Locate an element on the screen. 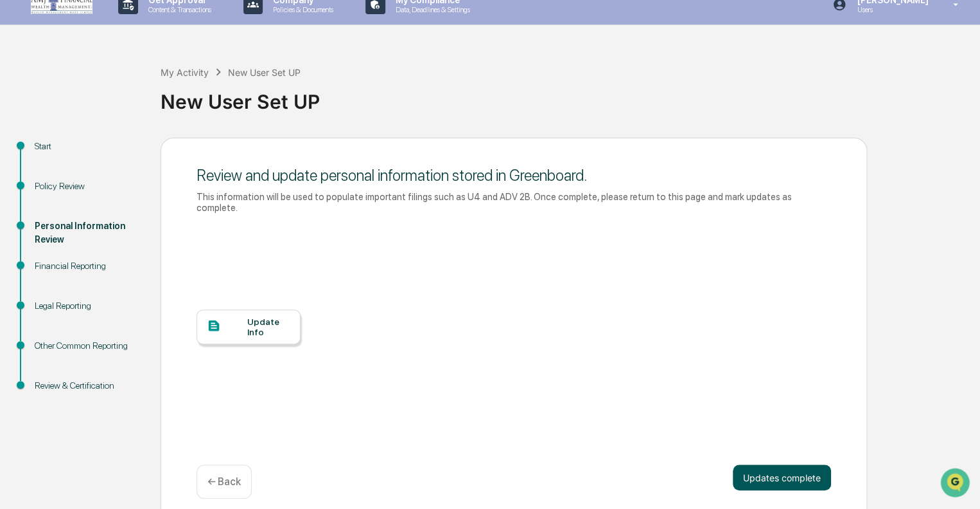  p: ← Back is located at coordinates (224, 481).